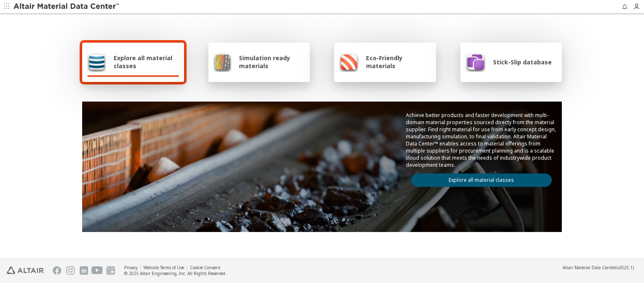  I want to click on img: Simulation ready materials, so click(222, 62).